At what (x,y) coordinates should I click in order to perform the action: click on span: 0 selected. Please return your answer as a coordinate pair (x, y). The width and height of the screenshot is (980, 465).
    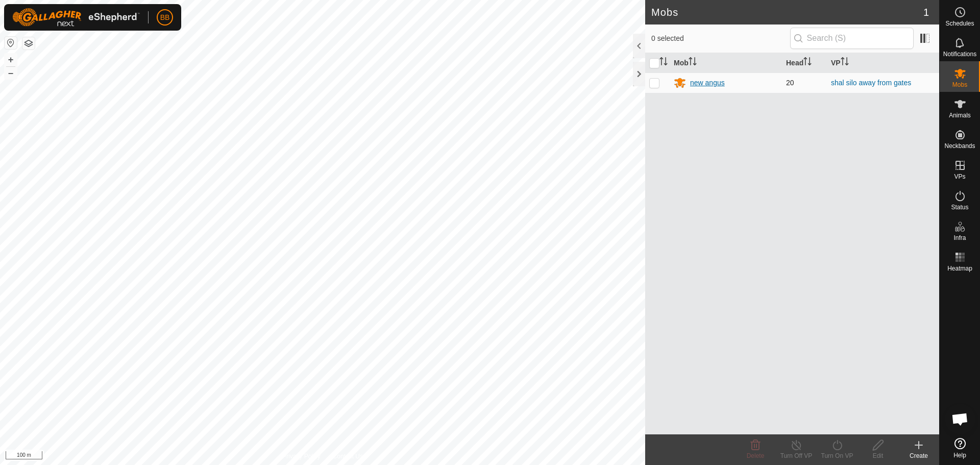
    Looking at the image, I should click on (721, 38).